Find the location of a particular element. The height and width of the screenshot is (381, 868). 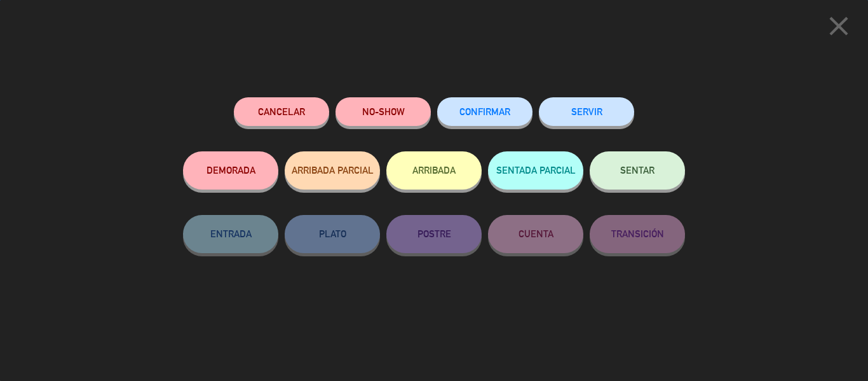

button: ARRIBADA PARCIAL is located at coordinates (332, 170).